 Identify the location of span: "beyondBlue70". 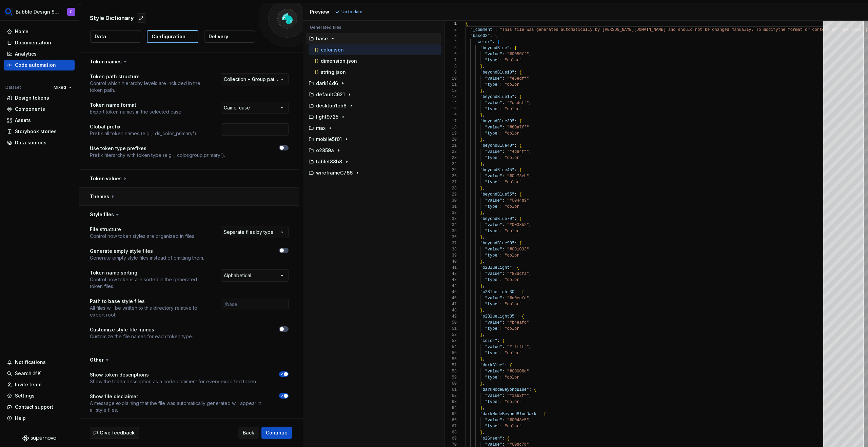
(497, 219).